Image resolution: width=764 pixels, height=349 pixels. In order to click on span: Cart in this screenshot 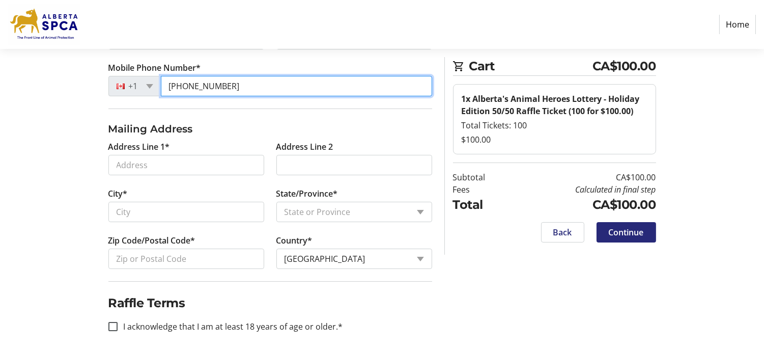, I will do `click(531, 66)`.